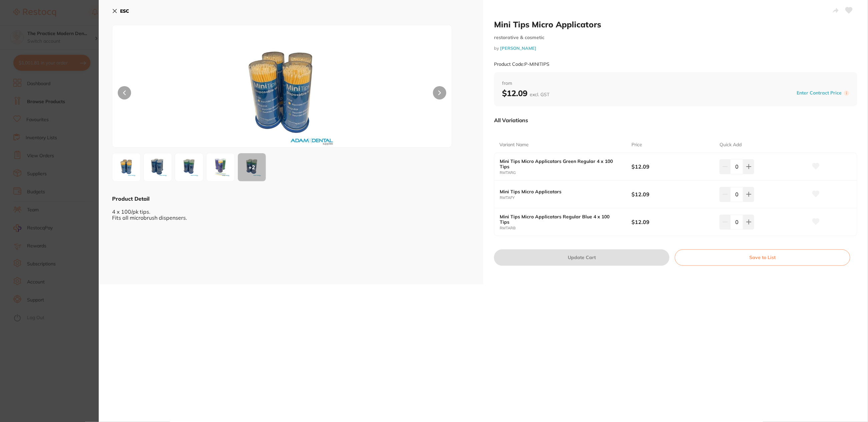  I want to click on p: Quick Add, so click(731, 145).